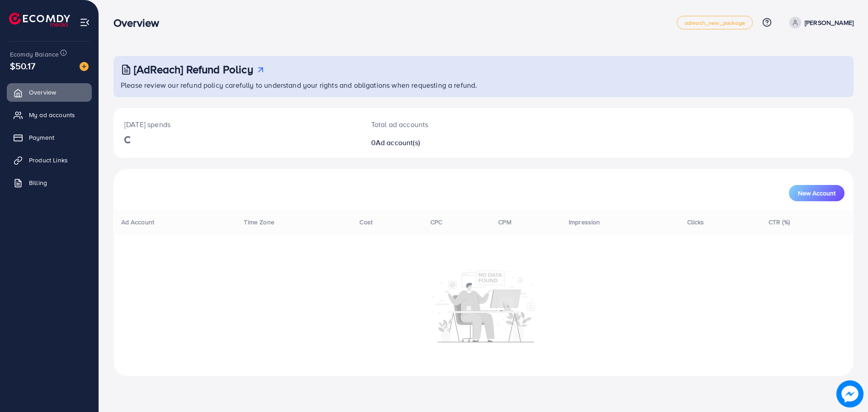 The image size is (868, 412). What do you see at coordinates (49, 92) in the screenshot?
I see `a: Overview` at bounding box center [49, 92].